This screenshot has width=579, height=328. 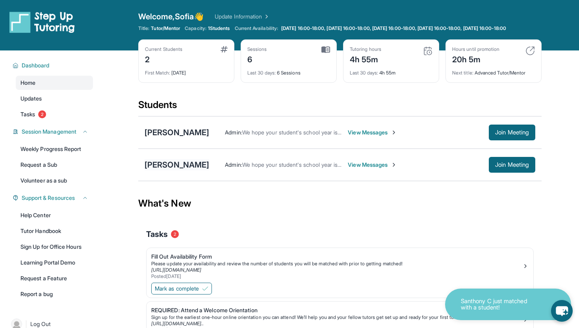 I want to click on span: Welcome, Sofia 👋, so click(x=171, y=17).